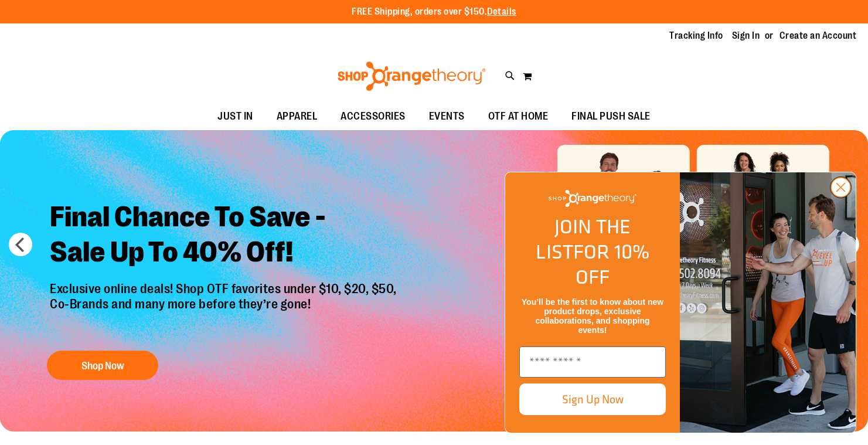  I want to click on h2: Final Chance To Save - Sale Up To 40% Off!, so click(225, 236).